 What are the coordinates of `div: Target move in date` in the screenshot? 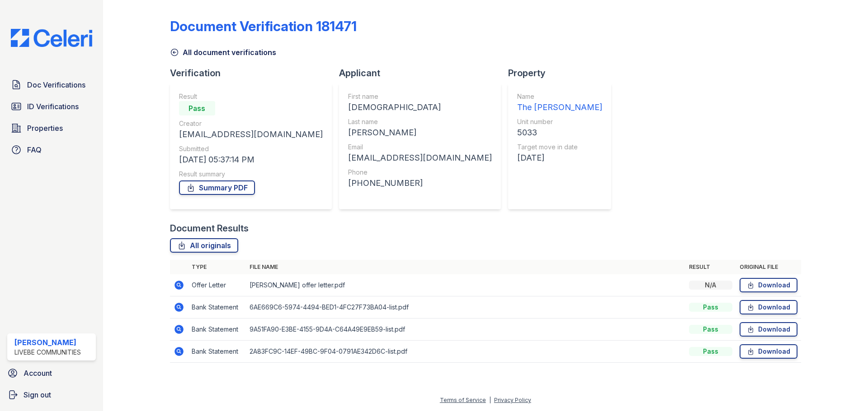 It's located at (559, 147).